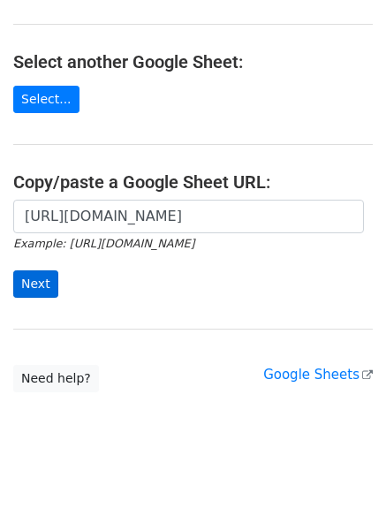 The height and width of the screenshot is (516, 386). What do you see at coordinates (188, 216) in the screenshot?
I see `input: Paste your Google Sheet URL here` at bounding box center [188, 216].